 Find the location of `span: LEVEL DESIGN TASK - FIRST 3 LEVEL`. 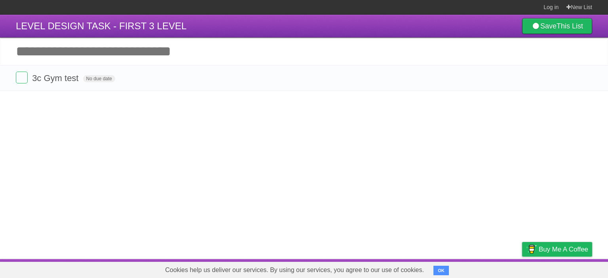

span: LEVEL DESIGN TASK - FIRST 3 LEVEL is located at coordinates (101, 26).